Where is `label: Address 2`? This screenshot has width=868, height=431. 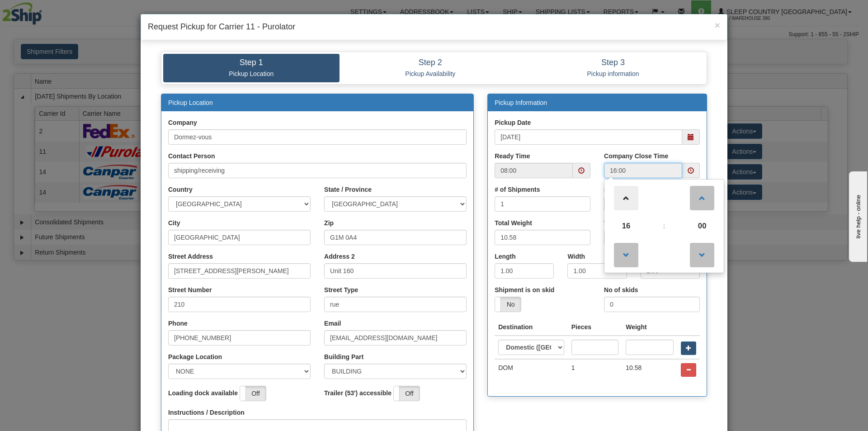 label: Address 2 is located at coordinates (339, 256).